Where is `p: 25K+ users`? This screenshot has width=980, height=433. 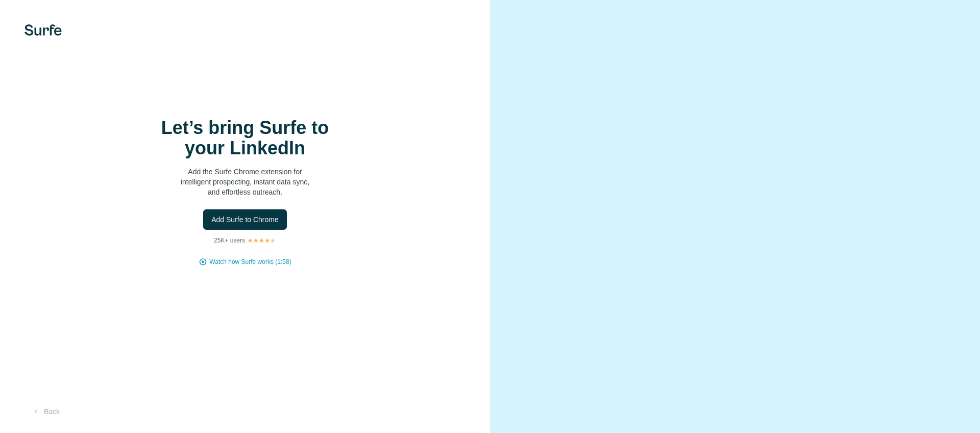
p: 25K+ users is located at coordinates (229, 241).